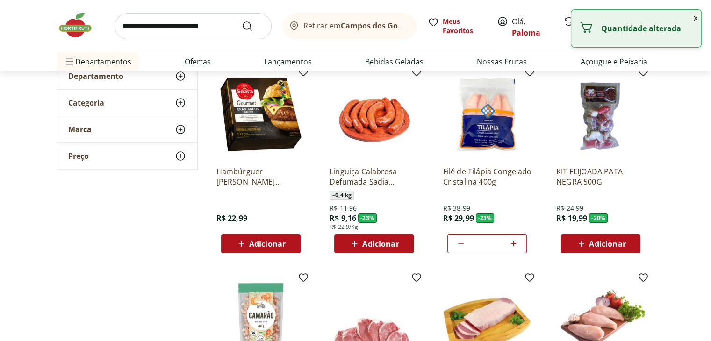 The width and height of the screenshot is (711, 341). What do you see at coordinates (456, 26) in the screenshot?
I see `a: Meus Favoritos` at bounding box center [456, 26].